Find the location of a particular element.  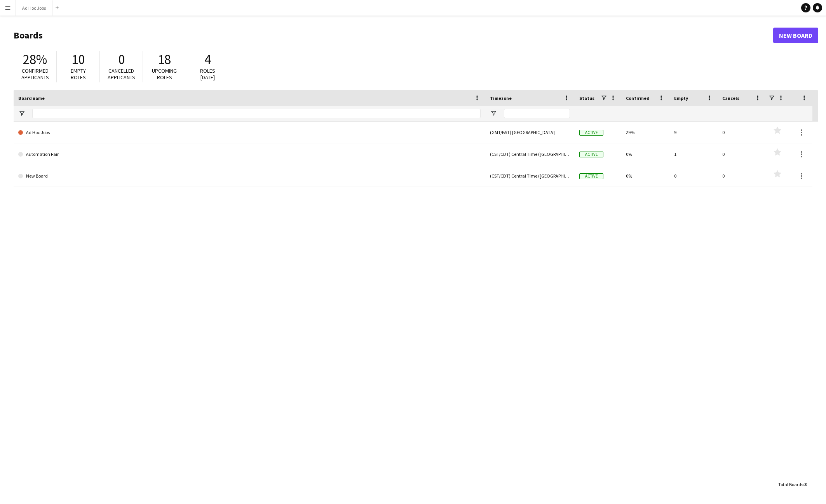

span: Cancelled applicants is located at coordinates (121, 74).